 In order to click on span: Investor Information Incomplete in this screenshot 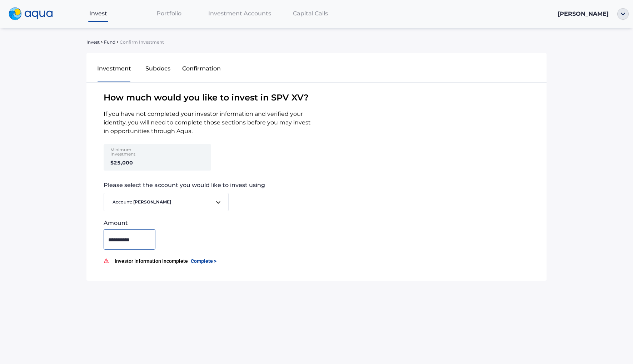, I will do `click(151, 261)`.